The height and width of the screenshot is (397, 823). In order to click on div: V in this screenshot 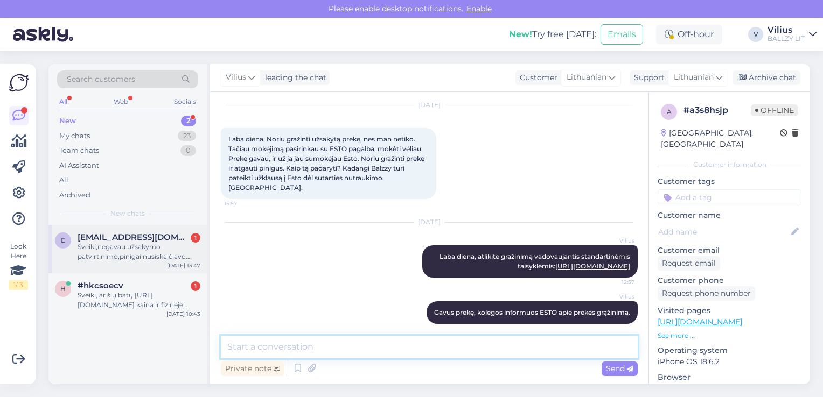, I will do `click(756, 34)`.